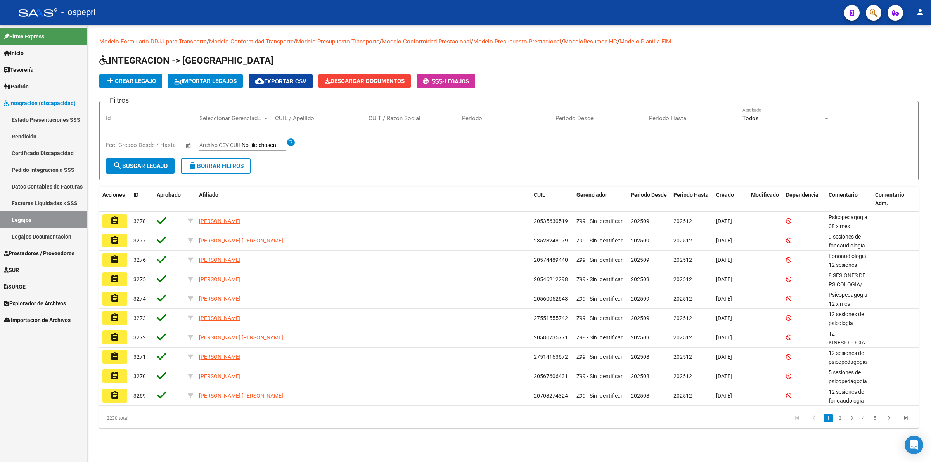 The height and width of the screenshot is (462, 931). I want to click on span: Creado, so click(725, 195).